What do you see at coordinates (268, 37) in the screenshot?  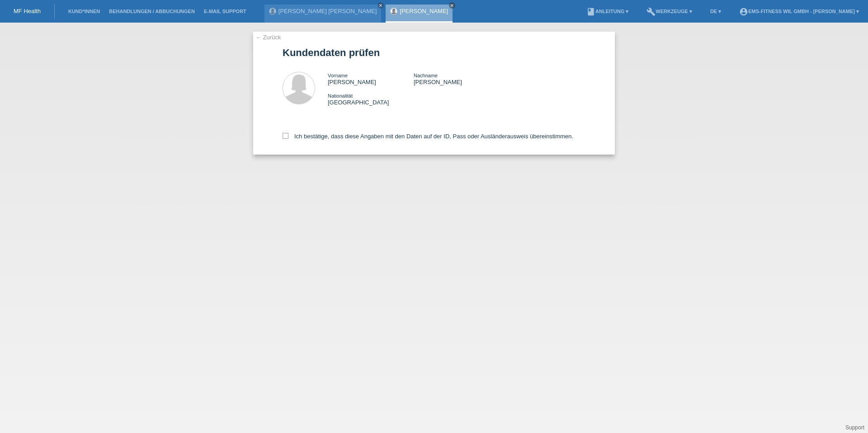 I see `a: ← Zurück` at bounding box center [268, 37].